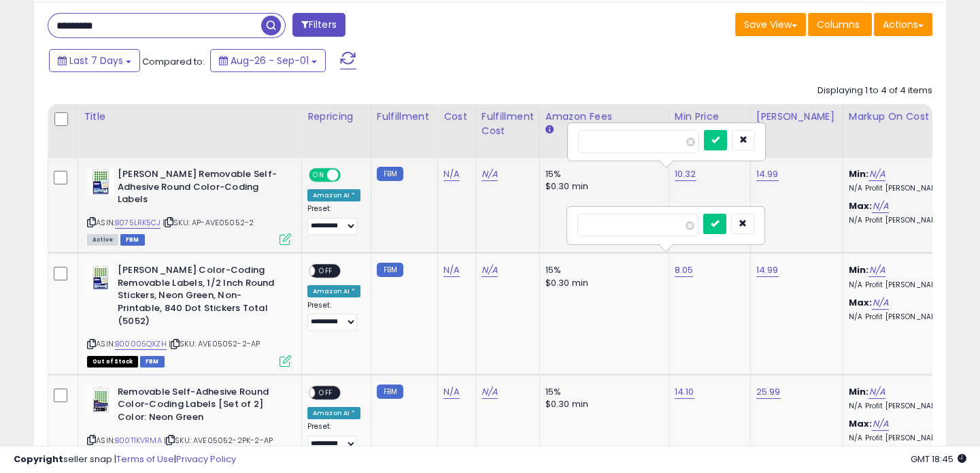 Image resolution: width=980 pixels, height=473 pixels. What do you see at coordinates (101, 277) in the screenshot?
I see `img: 41VAMfUECbL._SL40_.jpg` at bounding box center [101, 277].